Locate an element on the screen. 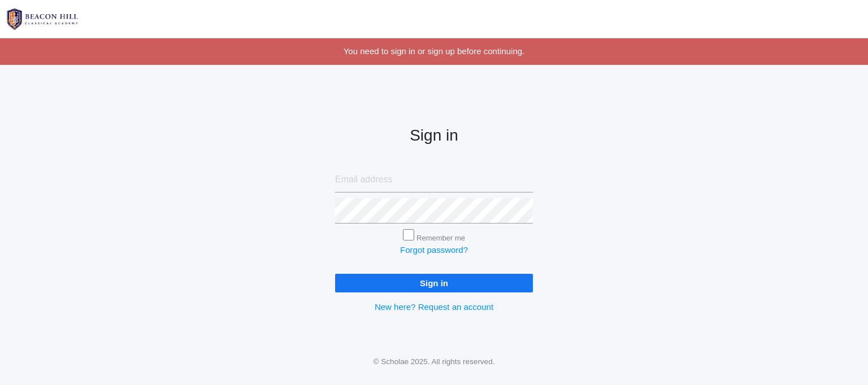 The width and height of the screenshot is (868, 385). input: Email address is located at coordinates (434, 180).